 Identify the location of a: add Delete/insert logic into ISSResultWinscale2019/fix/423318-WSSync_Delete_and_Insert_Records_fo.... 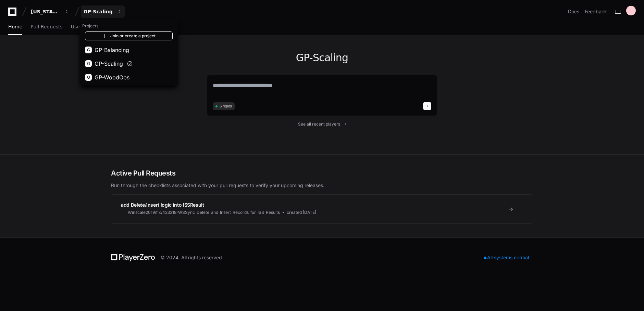
(322, 209).